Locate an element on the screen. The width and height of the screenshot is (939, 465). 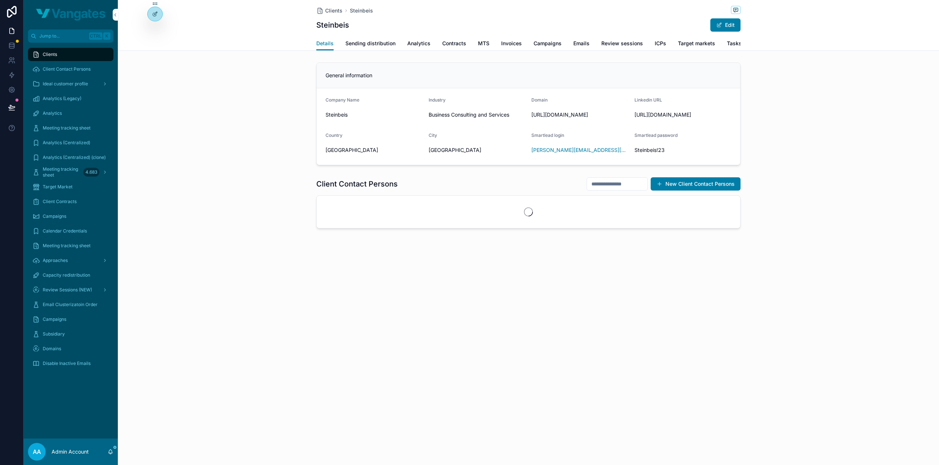
span: ICPs is located at coordinates (660, 43).